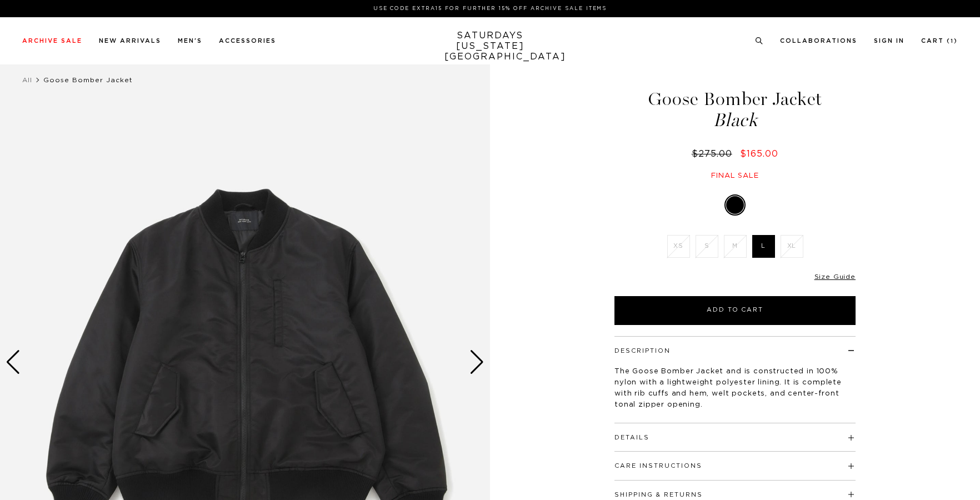  Describe the element at coordinates (939, 41) in the screenshot. I see `a: Cart (1)` at that location.